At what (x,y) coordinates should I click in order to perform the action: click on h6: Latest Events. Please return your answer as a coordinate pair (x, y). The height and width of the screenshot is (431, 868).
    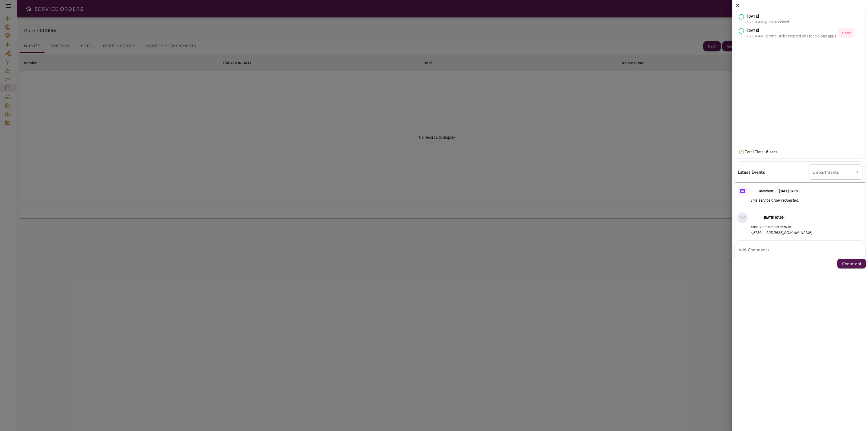
    Looking at the image, I should click on (751, 172).